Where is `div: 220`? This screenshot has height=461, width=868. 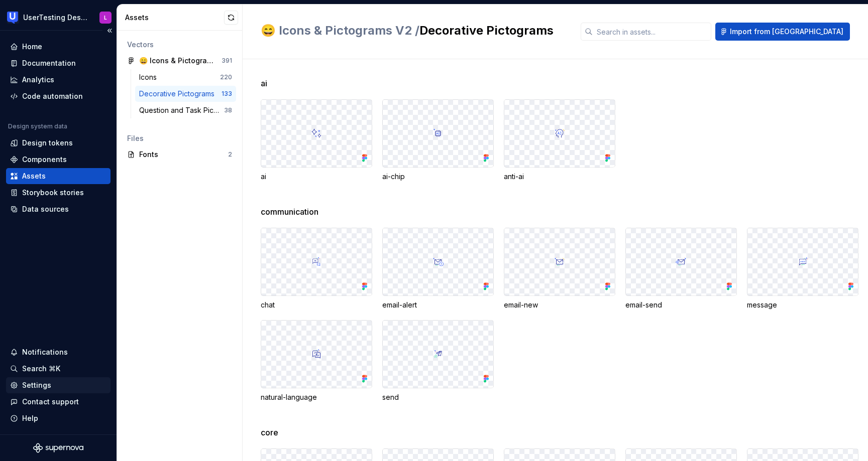
div: 220 is located at coordinates (226, 78).